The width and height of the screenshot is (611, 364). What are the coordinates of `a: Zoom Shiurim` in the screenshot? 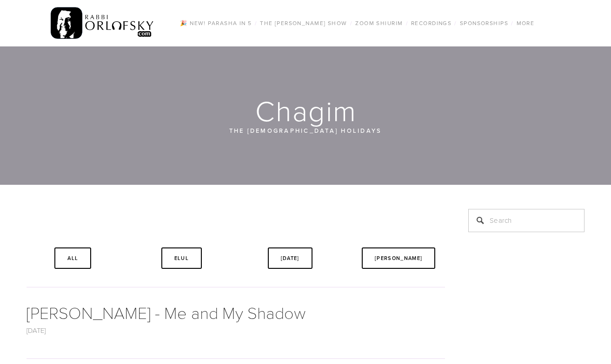 It's located at (379, 23).